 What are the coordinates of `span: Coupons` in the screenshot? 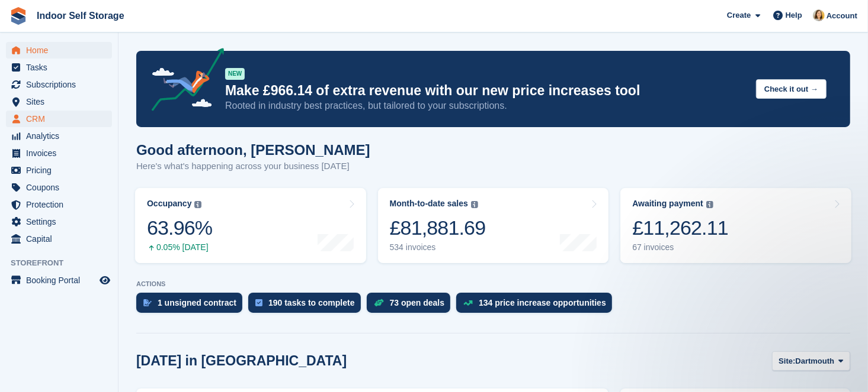 It's located at (62, 188).